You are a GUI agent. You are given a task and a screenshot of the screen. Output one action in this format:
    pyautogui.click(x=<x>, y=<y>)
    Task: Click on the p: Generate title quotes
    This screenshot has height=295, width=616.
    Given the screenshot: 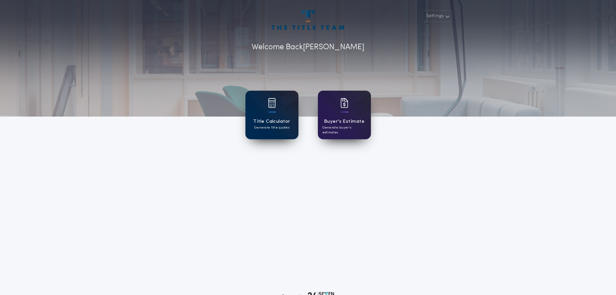 What is the action you would take?
    pyautogui.click(x=272, y=127)
    